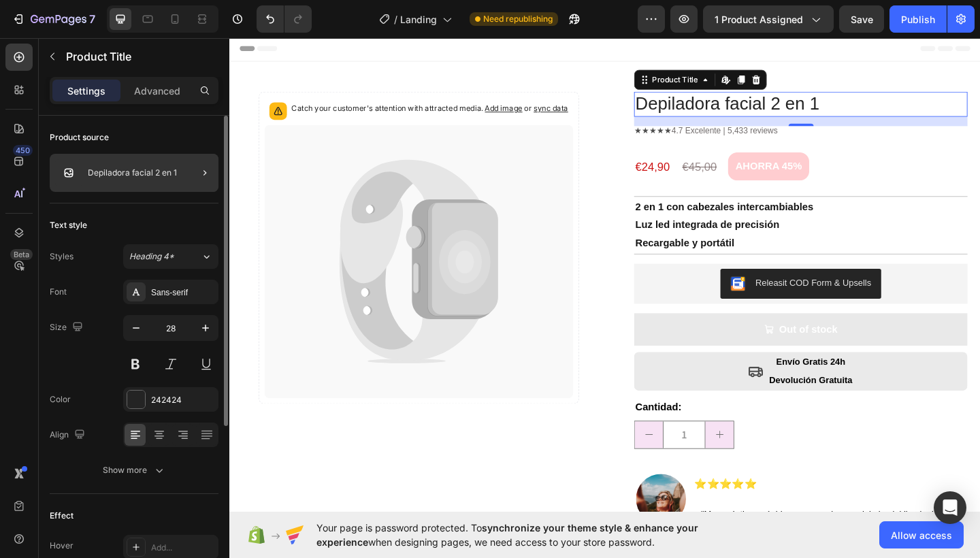  I want to click on span: Heading 4*, so click(152, 256).